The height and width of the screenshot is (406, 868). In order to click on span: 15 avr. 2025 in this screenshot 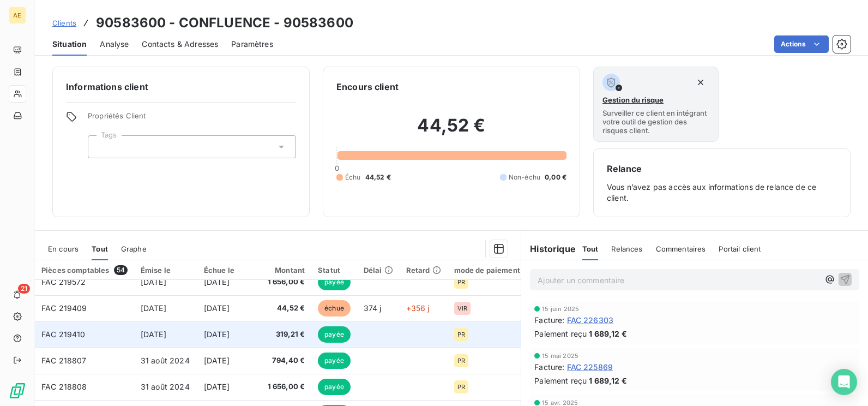, I will do `click(560, 403)`.